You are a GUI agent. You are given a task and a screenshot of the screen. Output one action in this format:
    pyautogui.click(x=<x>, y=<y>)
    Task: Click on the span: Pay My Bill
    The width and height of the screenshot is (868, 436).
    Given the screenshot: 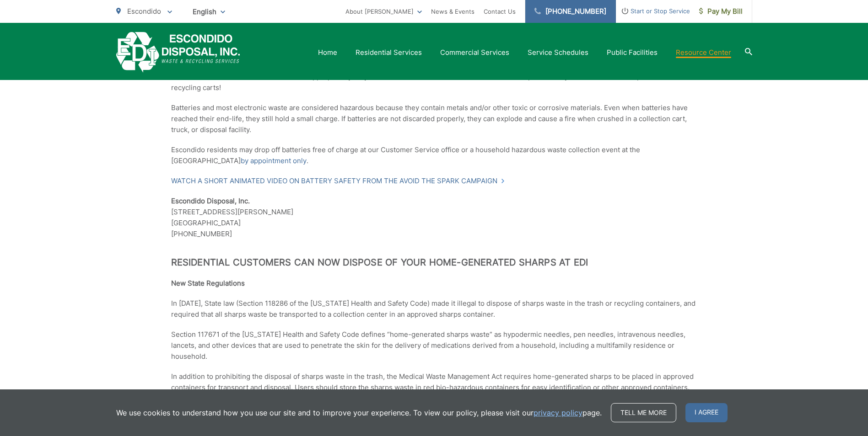 What is the action you would take?
    pyautogui.click(x=721, y=11)
    